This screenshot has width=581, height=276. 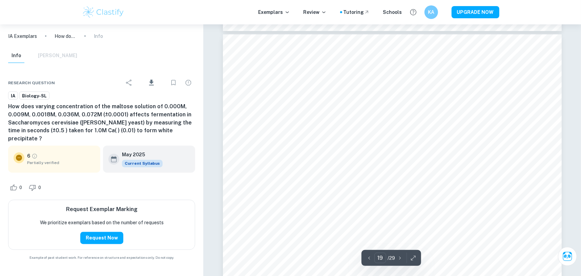 What do you see at coordinates (315, 12) in the screenshot?
I see `p: Review` at bounding box center [315, 12].